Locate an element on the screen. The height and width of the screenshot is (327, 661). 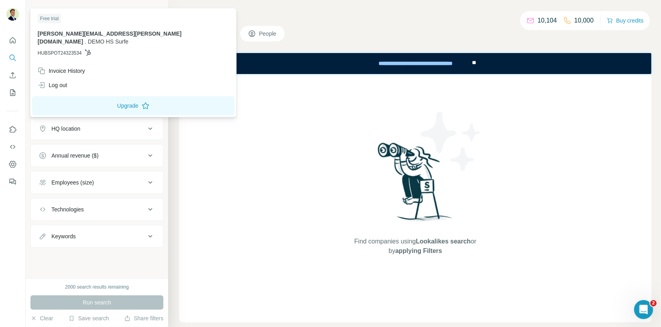
div: Free trial is located at coordinates (49, 19).